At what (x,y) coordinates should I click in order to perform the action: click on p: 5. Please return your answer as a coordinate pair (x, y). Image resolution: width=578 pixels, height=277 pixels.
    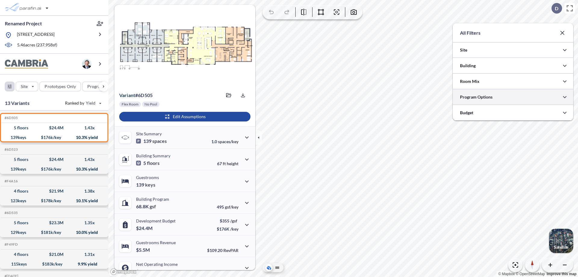
    Looking at the image, I should click on (148, 163).